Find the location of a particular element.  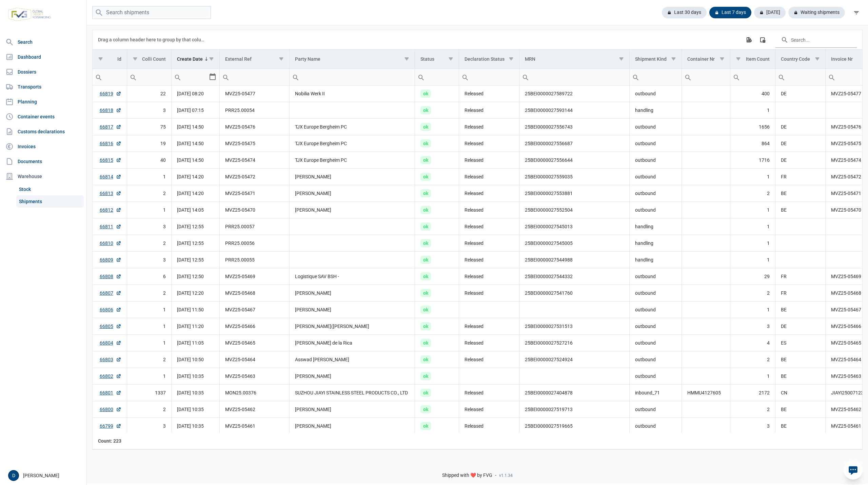

td: 25BEI0000027589722 is located at coordinates (574, 94).